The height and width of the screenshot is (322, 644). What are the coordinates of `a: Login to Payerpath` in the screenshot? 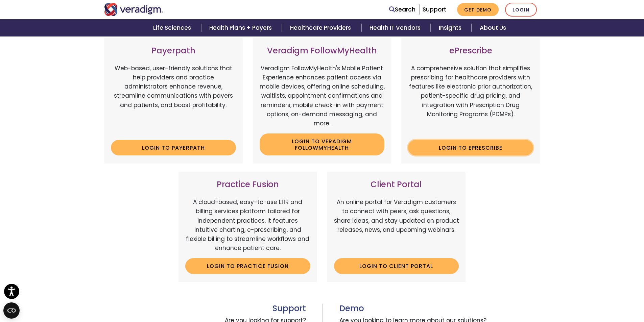 It's located at (173, 148).